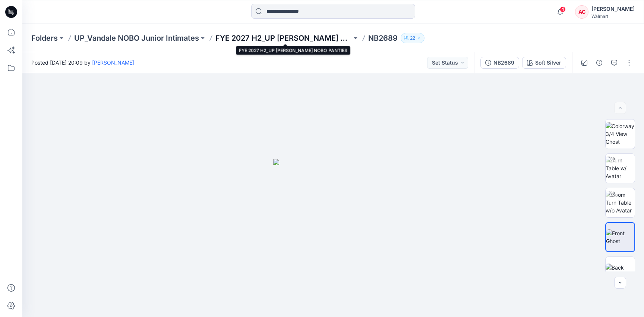 This screenshot has height=317, width=644. What do you see at coordinates (620, 237) in the screenshot?
I see `img: Front Ghost` at bounding box center [620, 237].